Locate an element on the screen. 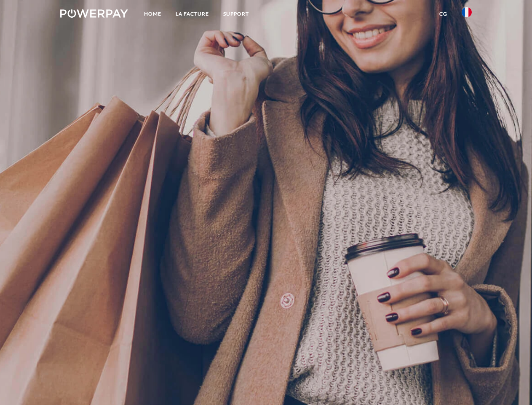 The image size is (532, 405). a: CG is located at coordinates (443, 14).